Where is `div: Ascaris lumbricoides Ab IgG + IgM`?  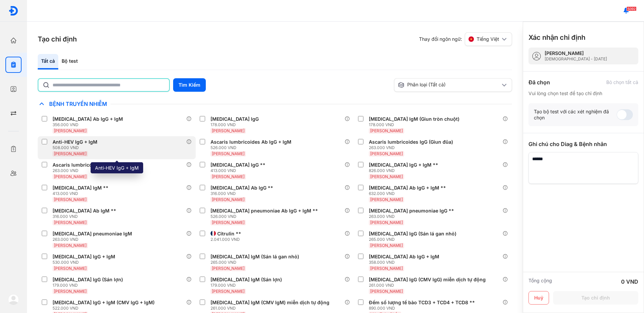 div: Ascaris lumbricoides Ab IgG + IgM is located at coordinates (251, 142).